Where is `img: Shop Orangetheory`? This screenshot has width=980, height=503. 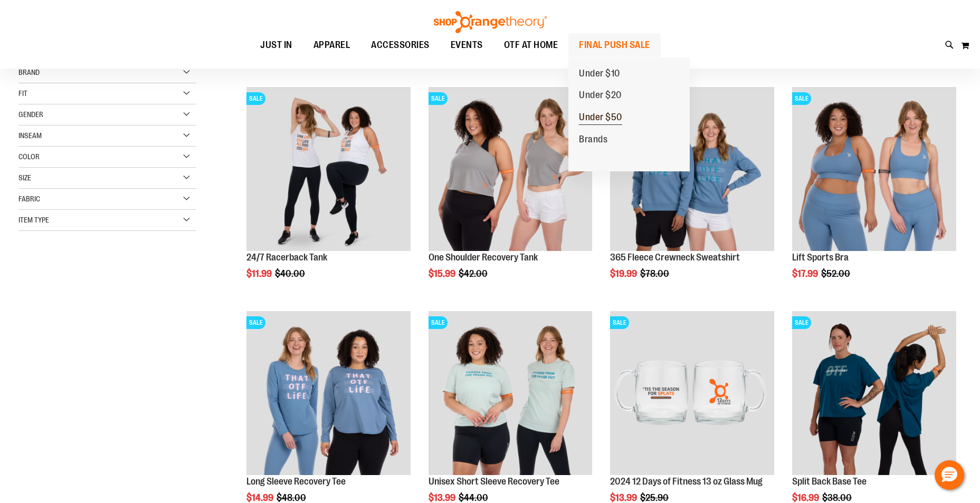
img: Shop Orangetheory is located at coordinates (490, 22).